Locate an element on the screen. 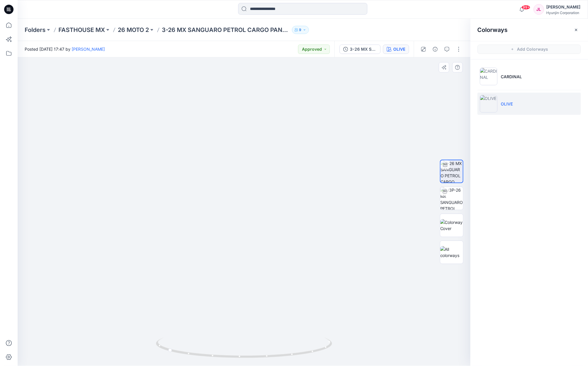 The image size is (588, 366). p: 3-26 MX SANGUARO PETROL CARGO PANTS is located at coordinates (226, 30).